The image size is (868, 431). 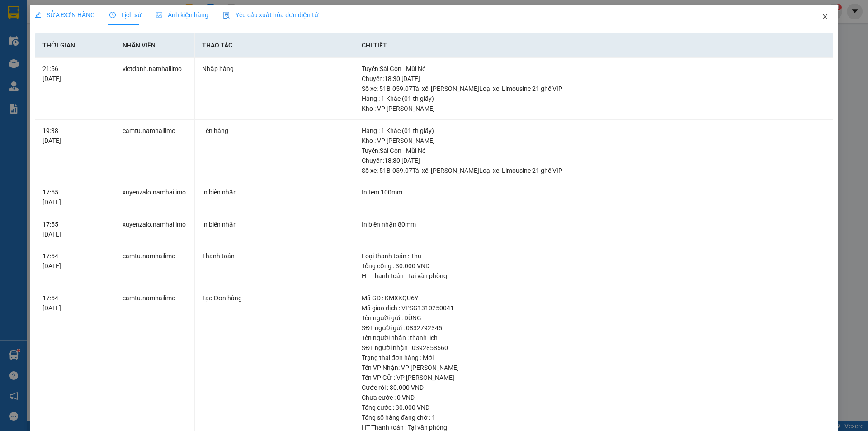 I want to click on span: edit, so click(x=38, y=15).